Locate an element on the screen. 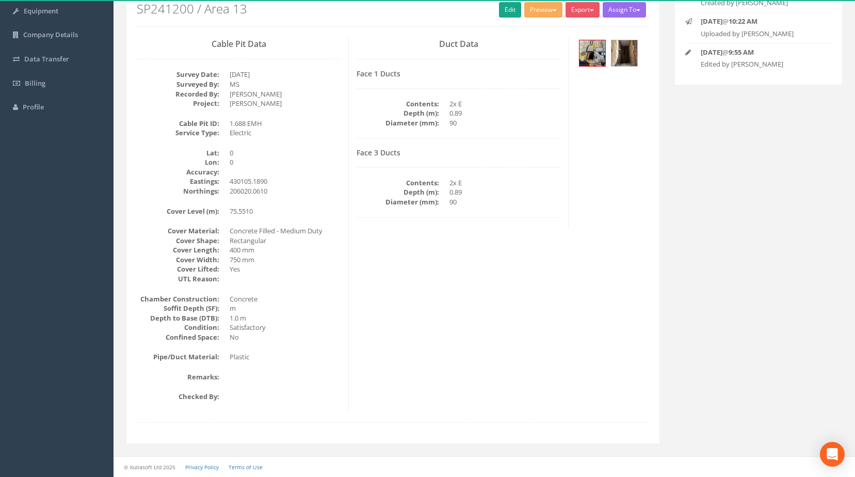 This screenshot has width=855, height=477. span: Profile is located at coordinates (33, 107).